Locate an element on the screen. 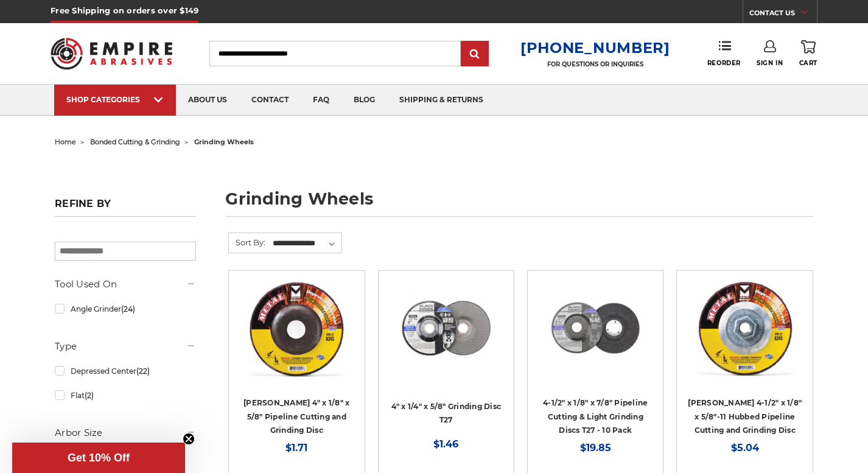 The width and height of the screenshot is (868, 473). img: Mercer 4-1/2" x 1/8" x 5/8"-11 Hubbed Cutting and Light Grinding Wheel is located at coordinates (745, 328).